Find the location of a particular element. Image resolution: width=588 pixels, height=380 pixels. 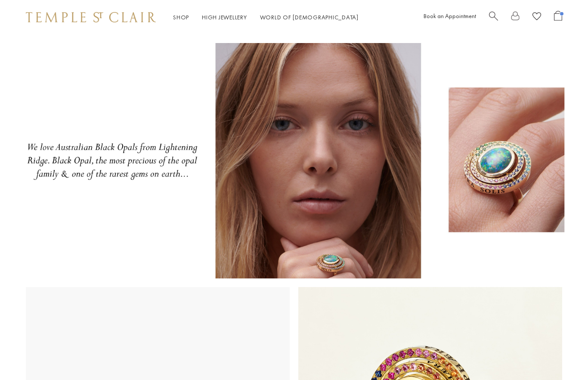

a: Book an Appointment is located at coordinates (449, 16).